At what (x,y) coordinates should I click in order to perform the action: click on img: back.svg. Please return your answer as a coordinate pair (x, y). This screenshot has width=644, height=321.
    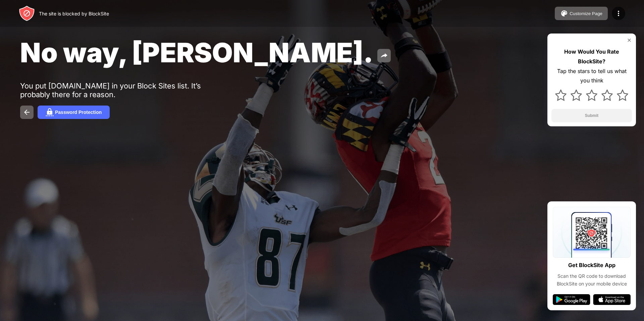
    Looking at the image, I should click on (27, 112).